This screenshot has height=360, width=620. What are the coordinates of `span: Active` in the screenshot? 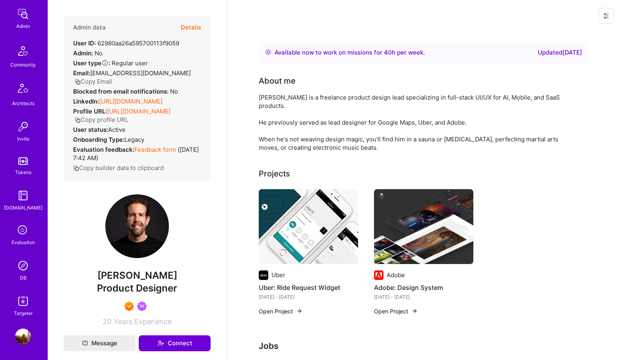 It's located at (117, 129).